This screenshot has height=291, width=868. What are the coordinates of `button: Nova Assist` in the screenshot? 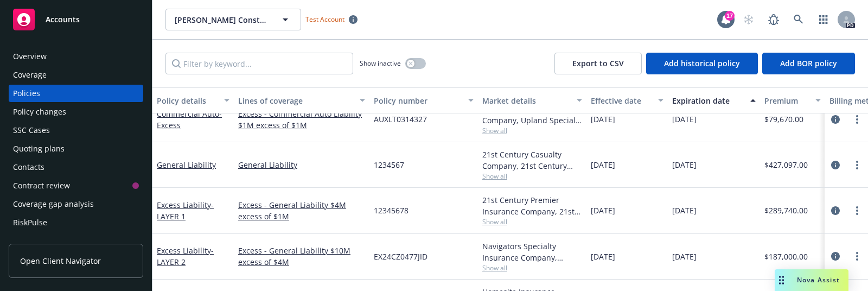 It's located at (812, 280).